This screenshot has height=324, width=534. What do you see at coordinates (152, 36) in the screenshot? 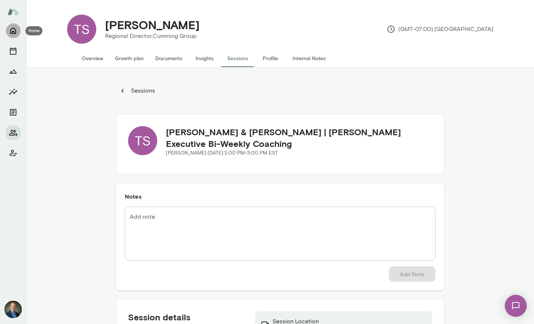
I see `p: Regional Director, Cumming Group` at bounding box center [152, 36].